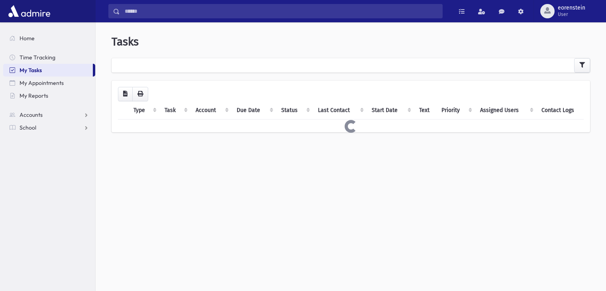 The height and width of the screenshot is (291, 606). What do you see at coordinates (125, 41) in the screenshot?
I see `span: Tasks` at bounding box center [125, 41].